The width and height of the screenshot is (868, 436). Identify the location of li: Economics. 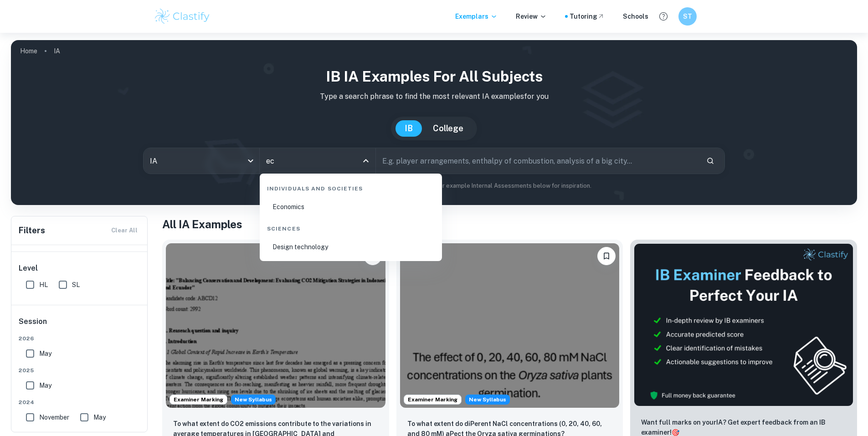
(351, 207).